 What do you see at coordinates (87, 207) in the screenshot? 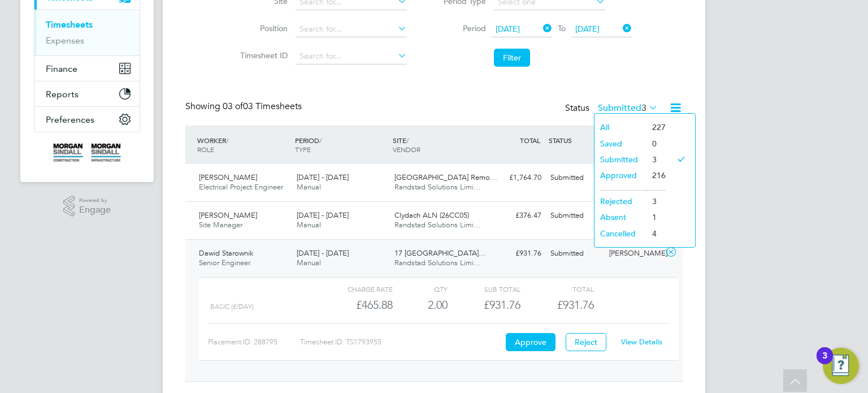
I see `a: Powered byEngage` at bounding box center [87, 207].